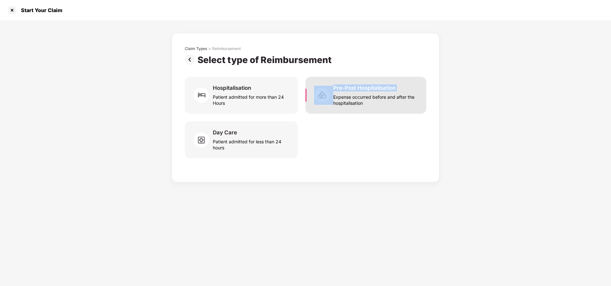  I want to click on div: Hospitalisation, so click(232, 88).